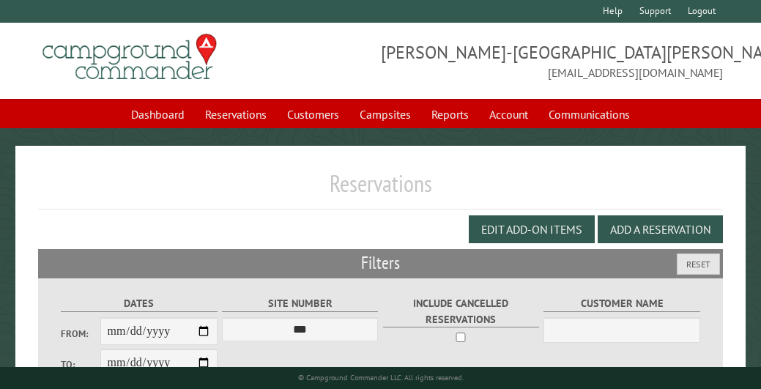  What do you see at coordinates (80, 333) in the screenshot?
I see `label: From:` at bounding box center [80, 333].